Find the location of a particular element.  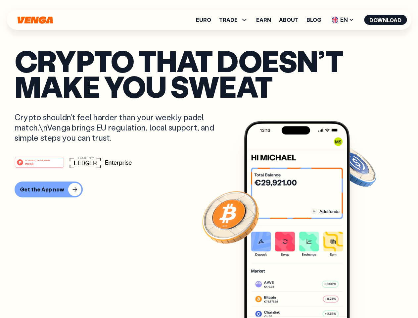

svg: Home is located at coordinates (35, 20).